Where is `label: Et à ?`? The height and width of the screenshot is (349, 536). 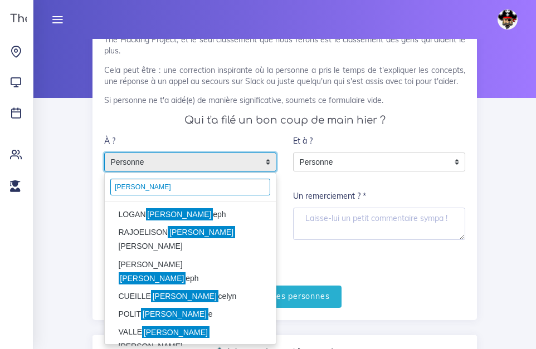 label: Et à ? is located at coordinates (303, 142).